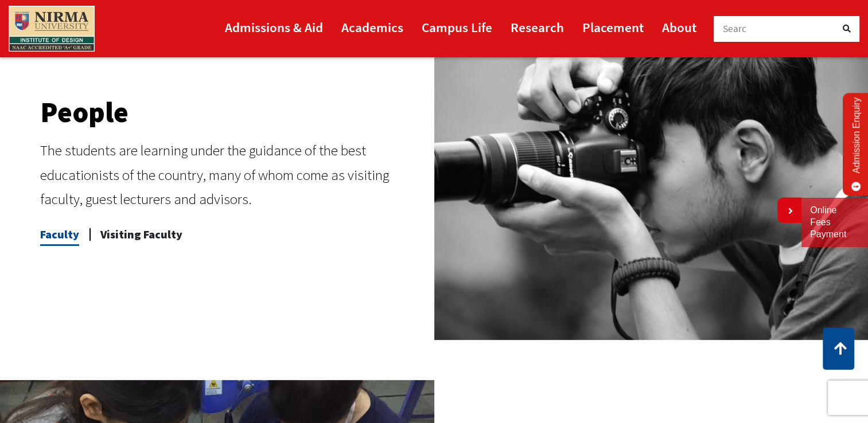 This screenshot has height=423, width=868. Describe the element at coordinates (59, 235) in the screenshot. I see `a: Faculty` at that location.